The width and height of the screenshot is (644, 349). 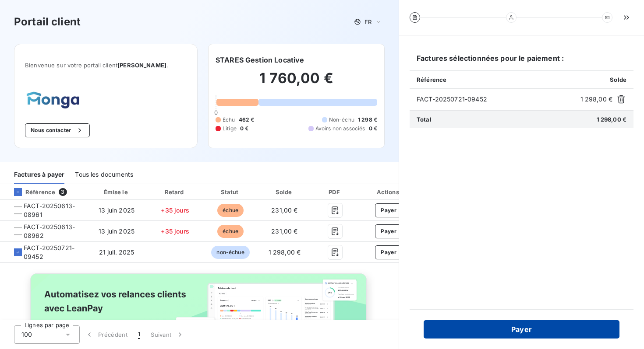 What do you see at coordinates (424, 120) in the screenshot?
I see `span: Total` at bounding box center [424, 120].